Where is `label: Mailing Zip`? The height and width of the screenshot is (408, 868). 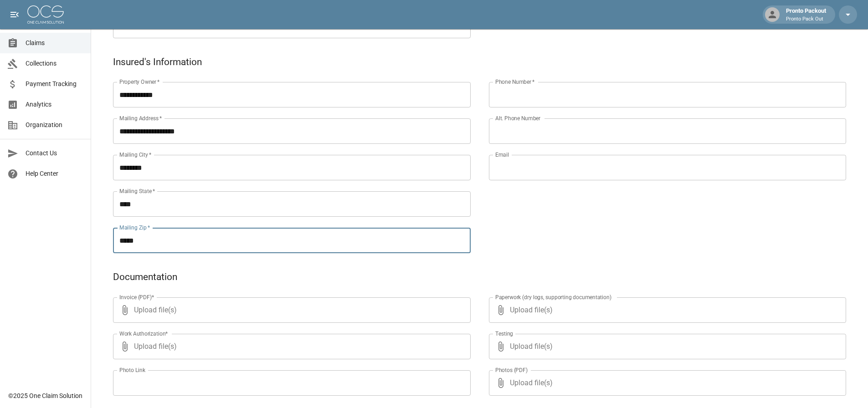 label: Mailing Zip is located at coordinates (134, 227).